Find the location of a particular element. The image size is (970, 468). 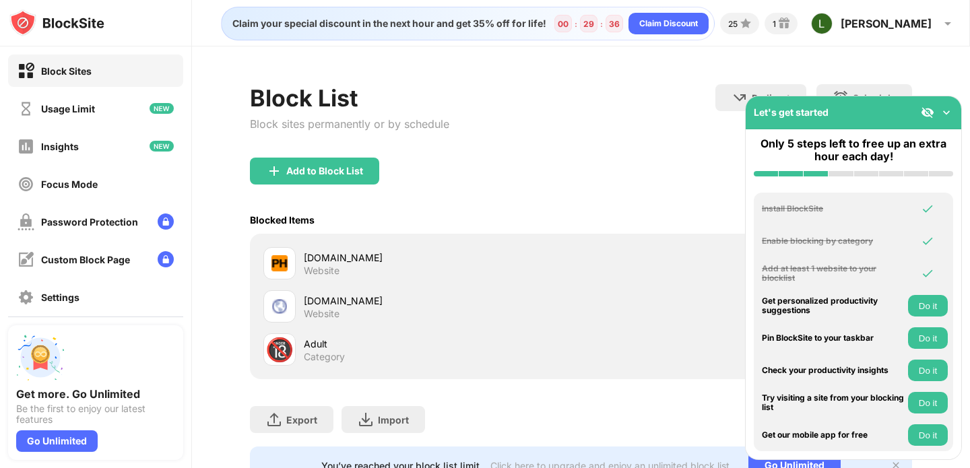

div: Claim your special discount in the next hour and get 35% off for life! is located at coordinates (385, 24).